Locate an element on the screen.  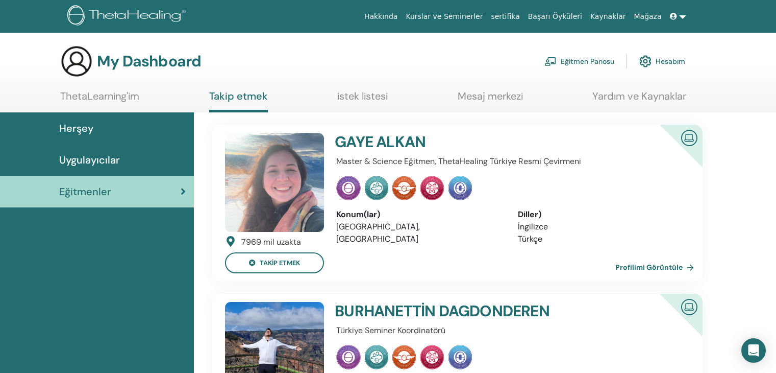
img: logo.png is located at coordinates (128, 16).